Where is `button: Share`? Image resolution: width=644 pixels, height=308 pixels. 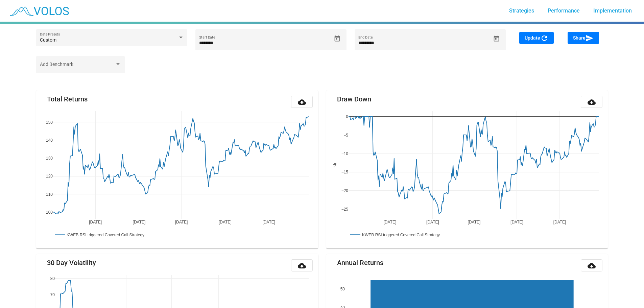 button: Share is located at coordinates (583, 38).